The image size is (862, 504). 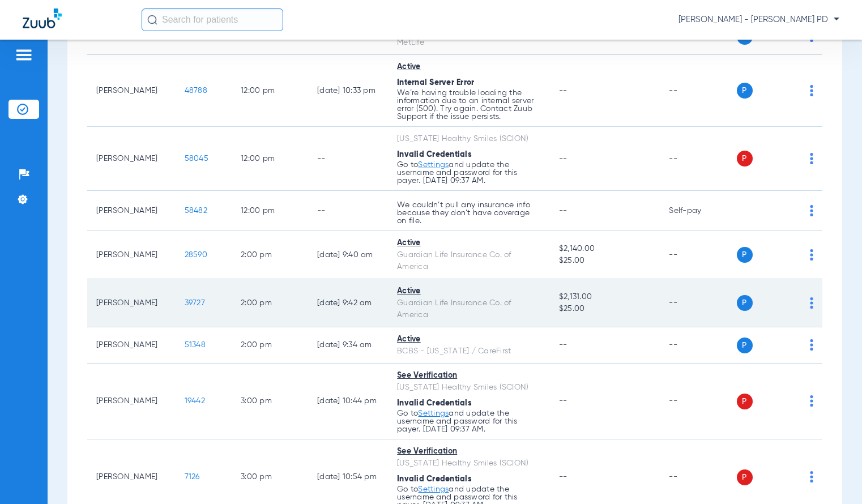 I want to click on div: Chat Widget, so click(x=833, y=477).